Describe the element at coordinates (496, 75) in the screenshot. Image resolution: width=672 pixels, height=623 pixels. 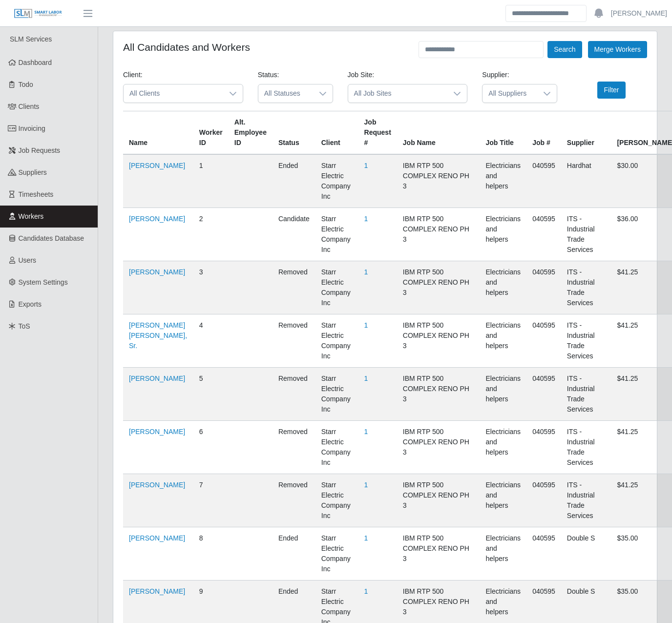
I see `label: Supplier:` at that location.